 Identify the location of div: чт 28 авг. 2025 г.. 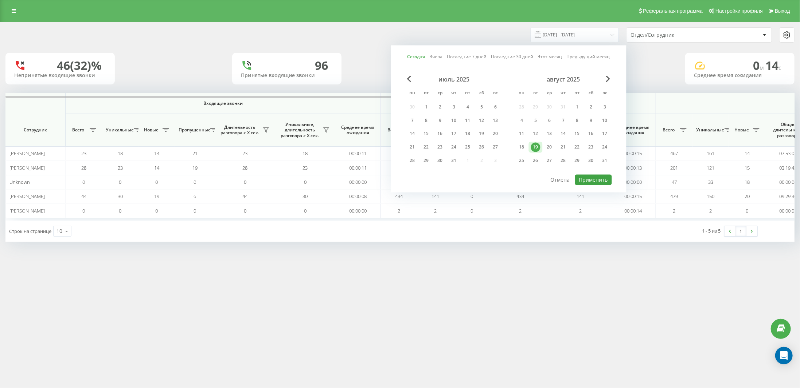
(563, 161).